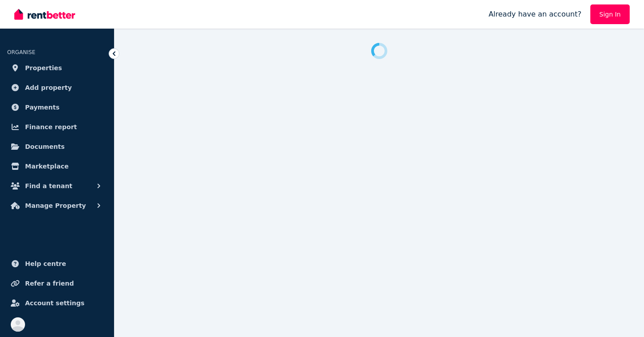  What do you see at coordinates (57, 87) in the screenshot?
I see `a: Add property` at bounding box center [57, 87].